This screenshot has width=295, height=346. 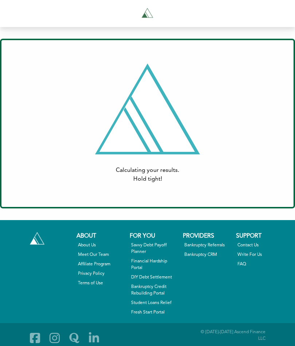 What do you see at coordinates (101, 264) in the screenshot?
I see `a: Affiliate Program` at bounding box center [101, 264].